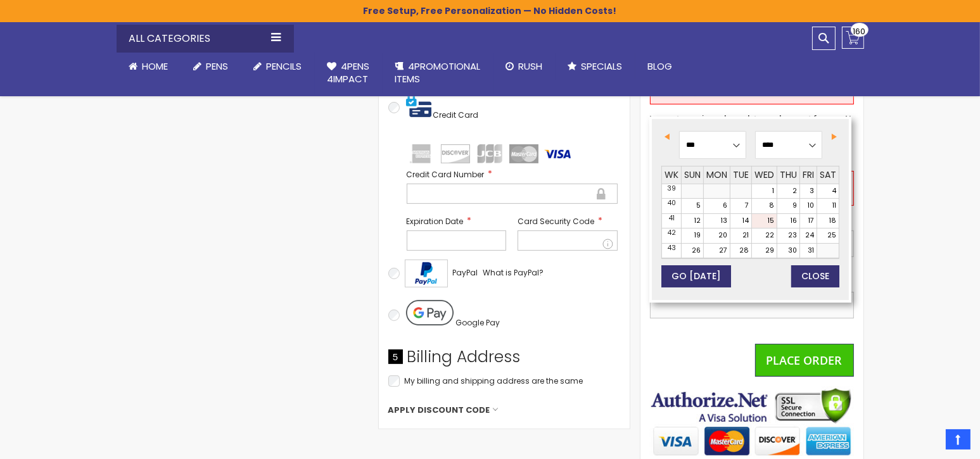  Describe the element at coordinates (513, 272) in the screenshot. I see `span: What is PayPal?` at that location.